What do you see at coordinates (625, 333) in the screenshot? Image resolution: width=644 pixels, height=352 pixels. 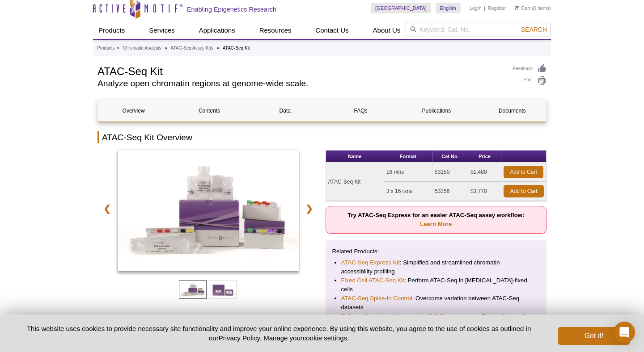 I see `div: Open Intercom Messenger` at bounding box center [625, 333].